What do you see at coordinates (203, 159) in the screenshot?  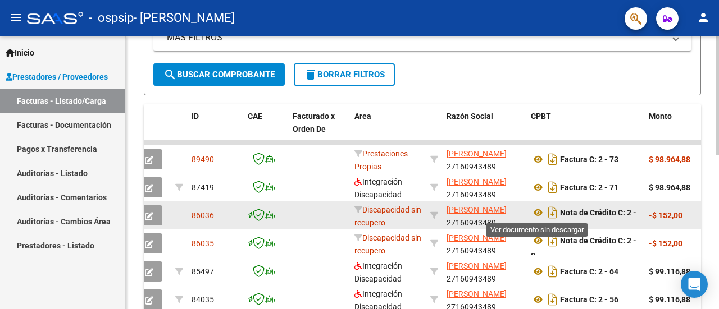 I see `span: 89490` at bounding box center [203, 159].